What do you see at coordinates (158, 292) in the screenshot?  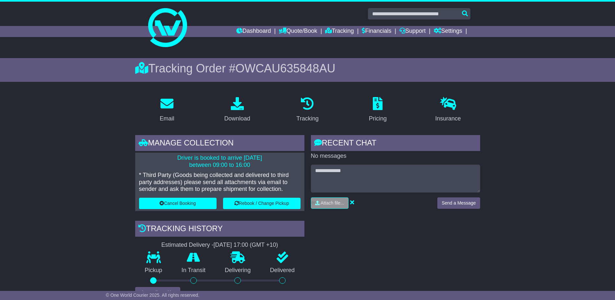 I see `button: View Full Tracking` at bounding box center [158, 292].